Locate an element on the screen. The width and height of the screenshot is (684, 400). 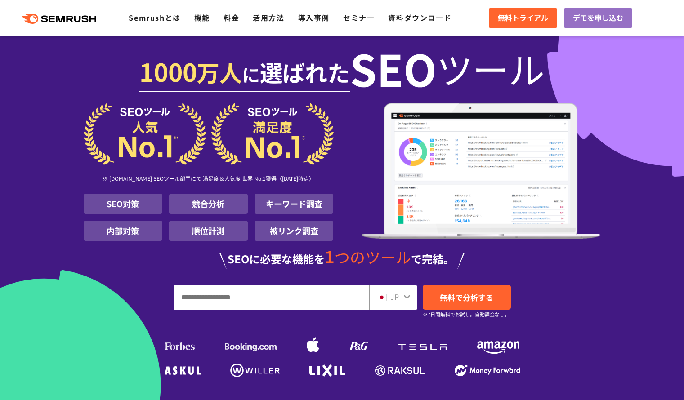
a: 資料ダウンロード is located at coordinates (420, 18).